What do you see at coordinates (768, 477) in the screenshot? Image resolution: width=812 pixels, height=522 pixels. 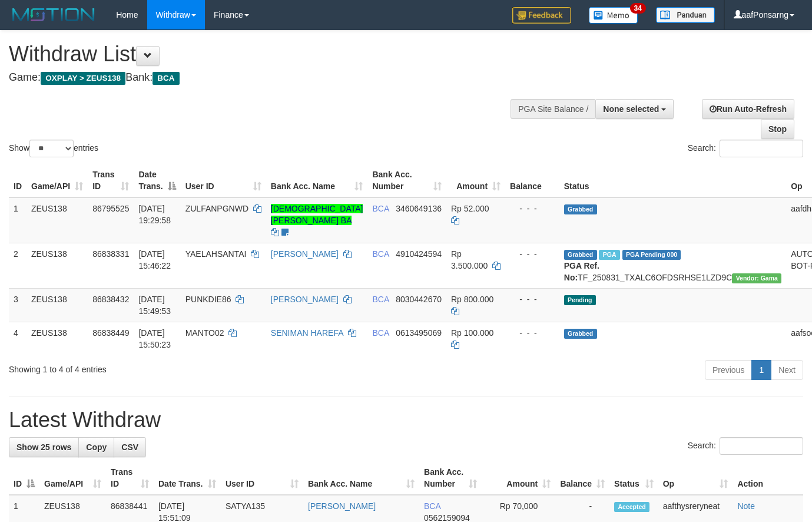 I see `th: Action` at bounding box center [768, 477].